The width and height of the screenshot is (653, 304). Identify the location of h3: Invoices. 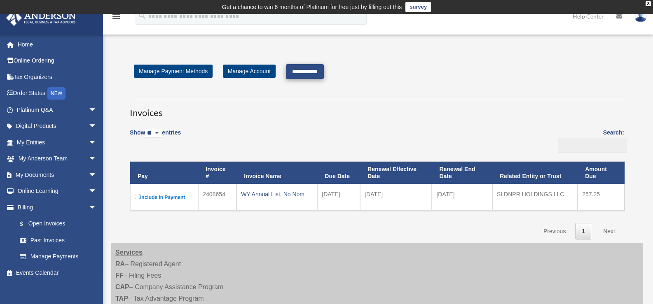
(377, 109).